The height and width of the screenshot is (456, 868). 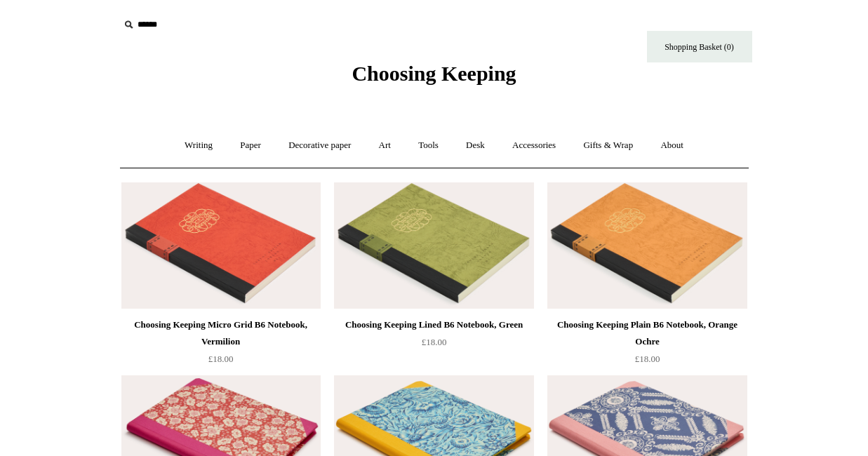 I want to click on span: Choosing Keeping, so click(x=434, y=73).